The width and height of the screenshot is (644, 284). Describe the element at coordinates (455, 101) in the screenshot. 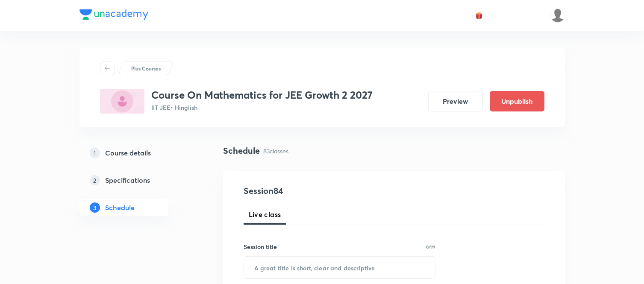

I see `button: Preview` at that location.